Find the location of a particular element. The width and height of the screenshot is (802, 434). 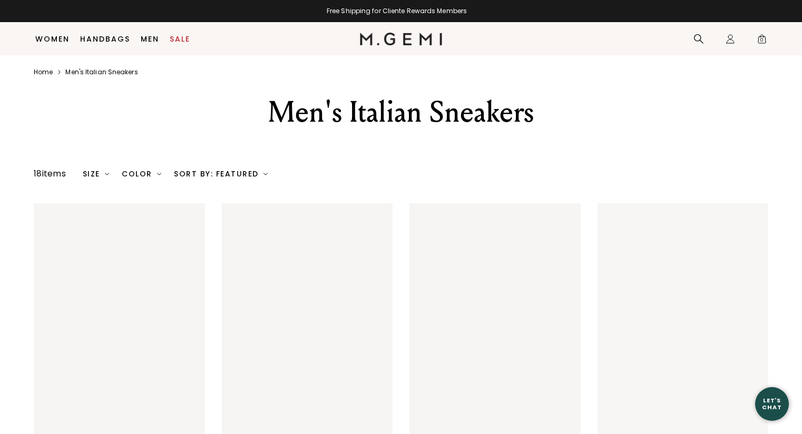

a: Women is located at coordinates (52, 39).